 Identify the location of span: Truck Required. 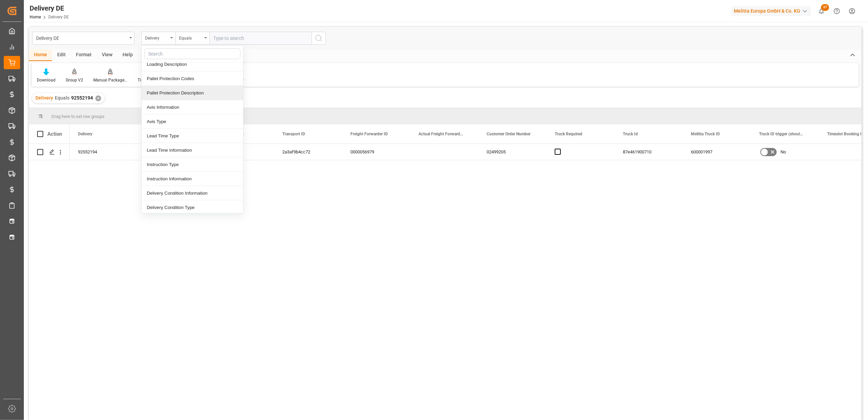
(568, 134).